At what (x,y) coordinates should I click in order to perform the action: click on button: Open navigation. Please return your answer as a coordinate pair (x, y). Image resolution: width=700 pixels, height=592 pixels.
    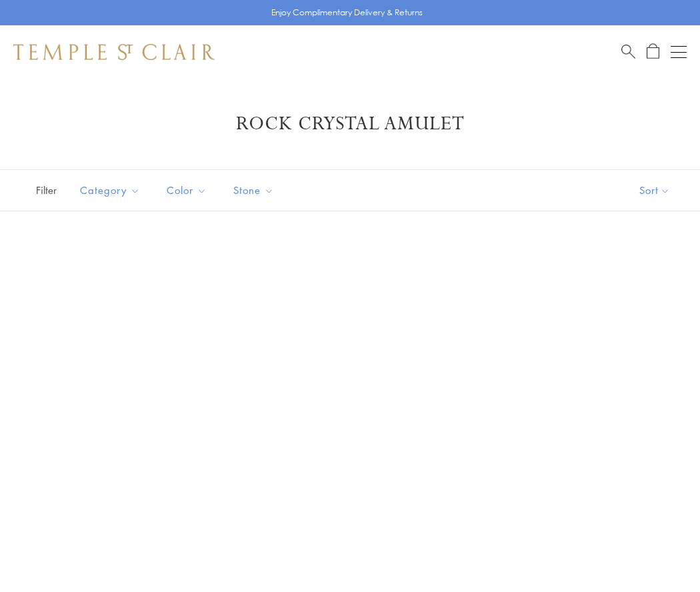
    Looking at the image, I should click on (679, 52).